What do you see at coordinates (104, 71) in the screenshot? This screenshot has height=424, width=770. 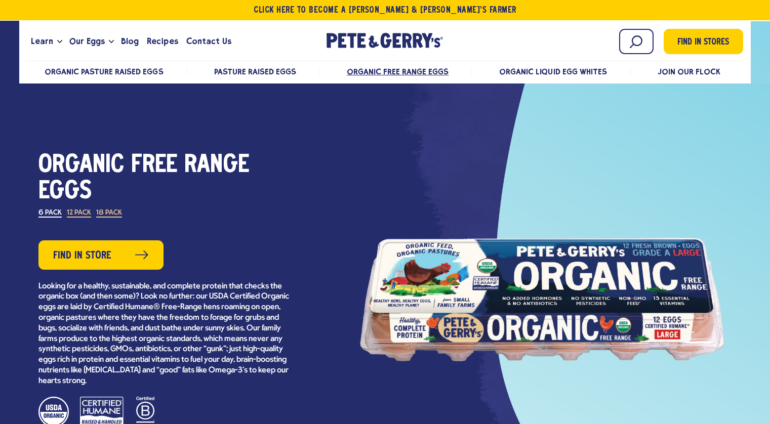 I see `span: Organic Pasture Raised Eggs` at bounding box center [104, 71].